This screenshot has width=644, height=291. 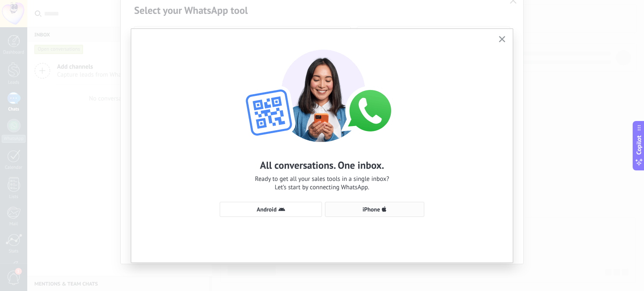 I want to click on button: Android, so click(x=271, y=209).